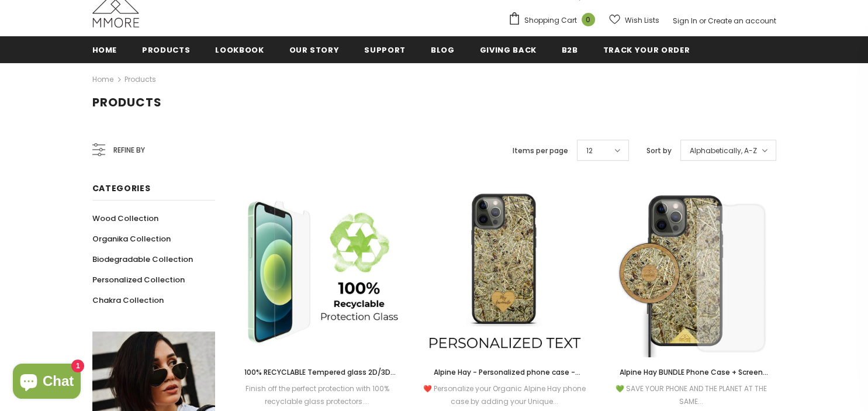  I want to click on span: Wish Lists, so click(642, 20).